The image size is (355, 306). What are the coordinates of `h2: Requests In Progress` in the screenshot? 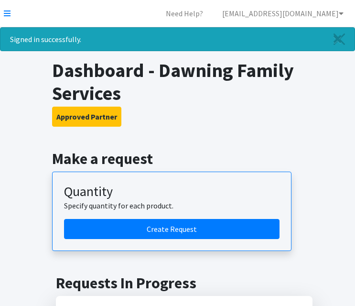 It's located at (178, 283).